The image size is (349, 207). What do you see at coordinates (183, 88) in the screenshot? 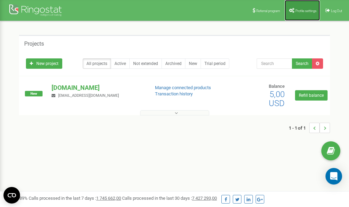
I see `a: Manage connected products` at bounding box center [183, 88].